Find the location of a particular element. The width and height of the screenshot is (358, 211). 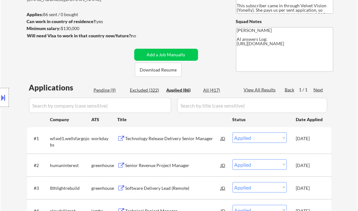

div: yes is located at coordinates (78, 22).